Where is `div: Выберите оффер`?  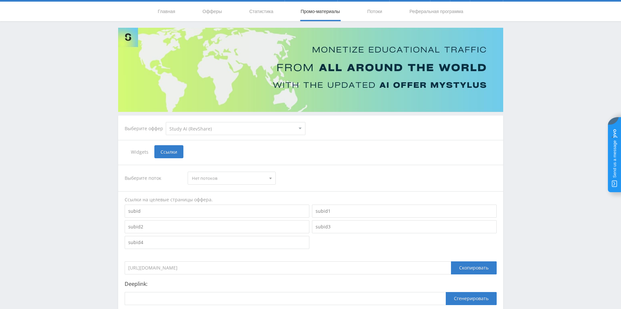
div: Выберите оффер is located at coordinates (145, 129).